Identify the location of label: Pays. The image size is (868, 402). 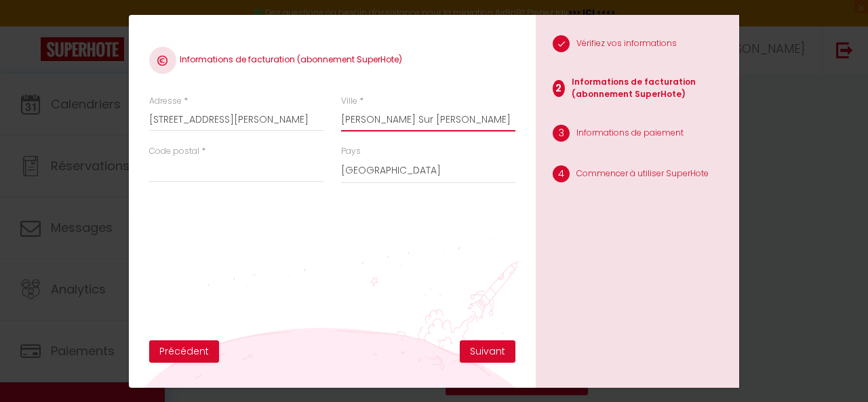
(351, 151).